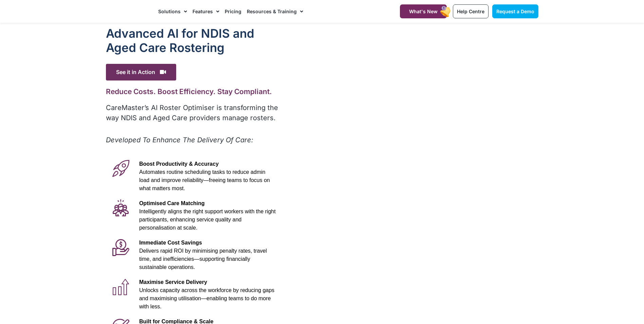 The image size is (644, 324). What do you see at coordinates (424, 11) in the screenshot?
I see `span: What's New` at bounding box center [424, 11].